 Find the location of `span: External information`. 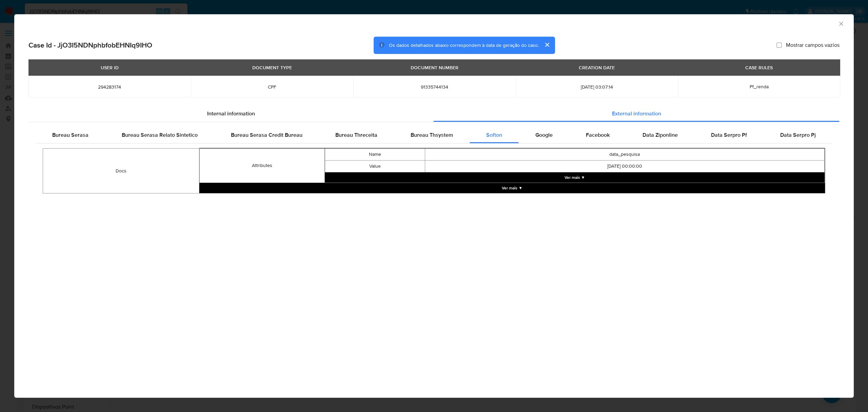

span: External information is located at coordinates (636, 114).